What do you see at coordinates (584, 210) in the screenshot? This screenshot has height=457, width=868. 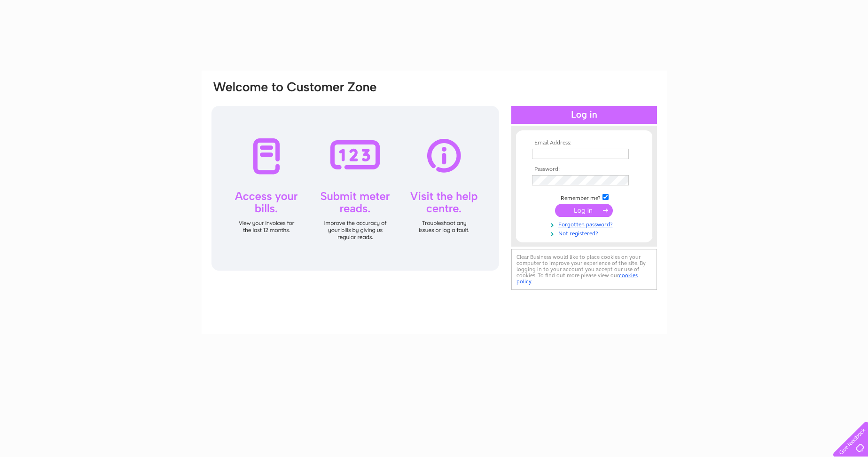 I see `input: Submit` at bounding box center [584, 210].